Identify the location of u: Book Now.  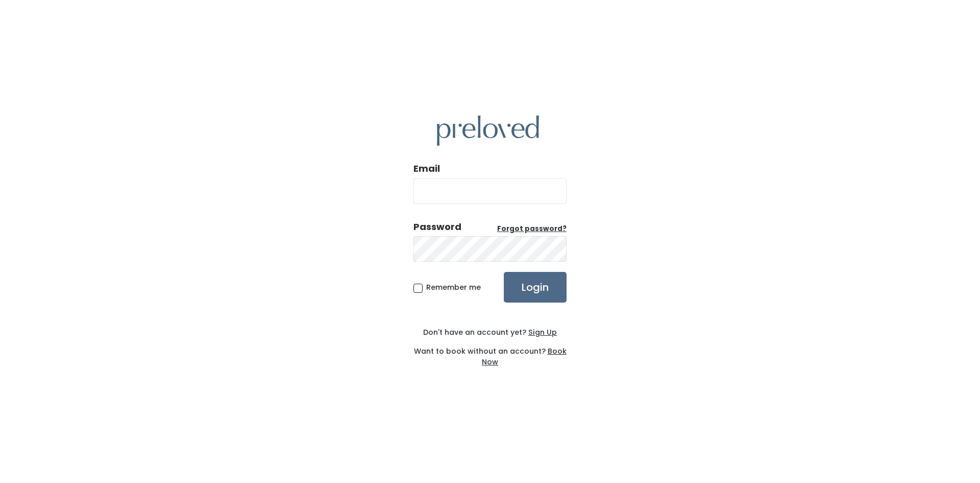
(524, 356).